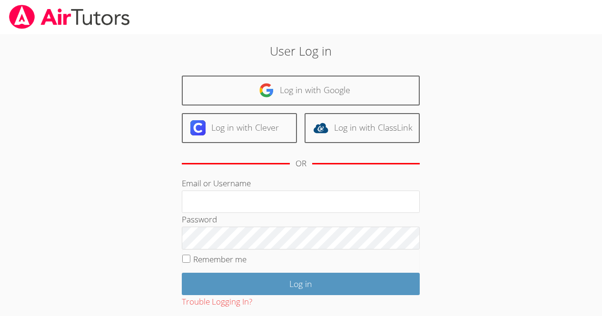 This screenshot has height=316, width=602. What do you see at coordinates (321, 128) in the screenshot?
I see `img: classlink-logo-d6bb404cc1216ec64c9a2012d9dc4662098be43eaf13dc465df04b49fa7ab582.svg` at bounding box center [321, 128].